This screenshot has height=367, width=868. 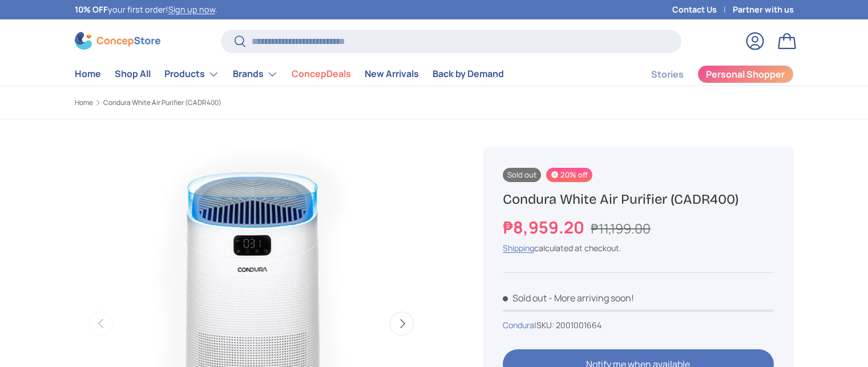 What do you see at coordinates (192, 9) in the screenshot?
I see `a: Sign up now` at bounding box center [192, 9].